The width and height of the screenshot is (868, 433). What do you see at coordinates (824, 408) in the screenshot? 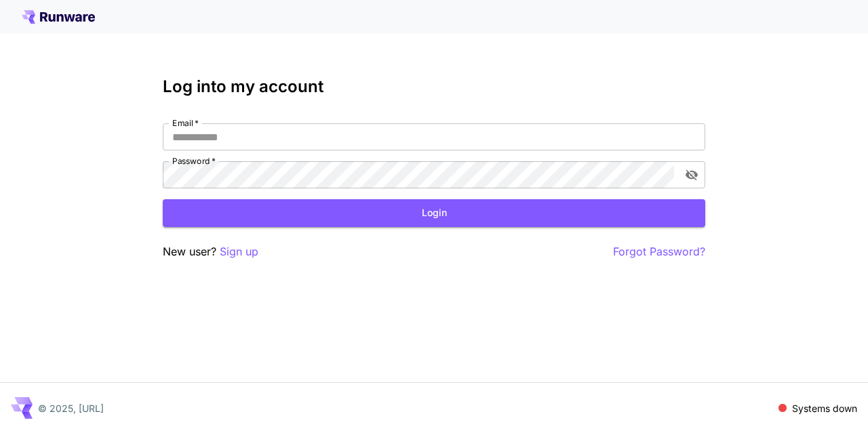
I see `p: Systems down` at bounding box center [824, 408].